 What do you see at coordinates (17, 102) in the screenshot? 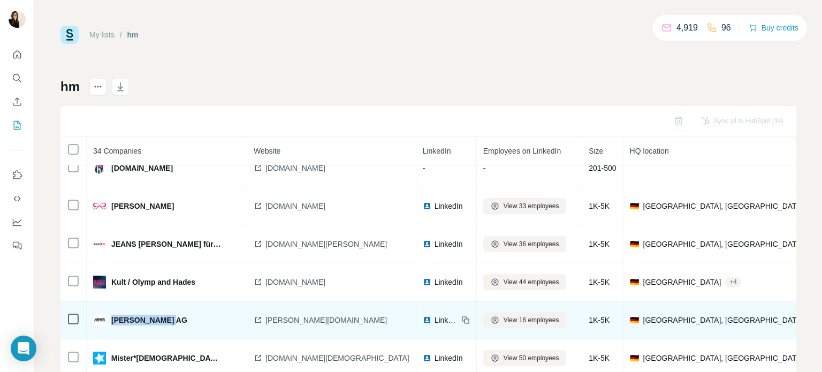
I see `button: Enrich CSV` at bounding box center [17, 102].